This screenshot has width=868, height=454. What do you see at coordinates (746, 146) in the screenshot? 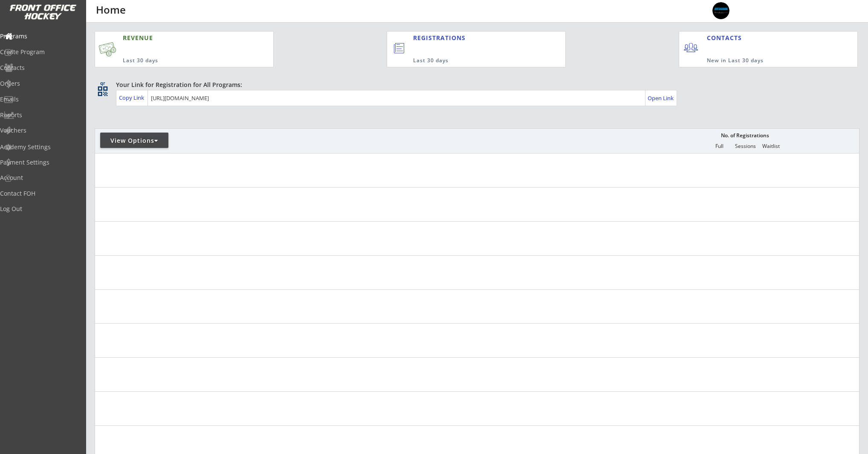
I see `div: Sessions` at bounding box center [746, 146].